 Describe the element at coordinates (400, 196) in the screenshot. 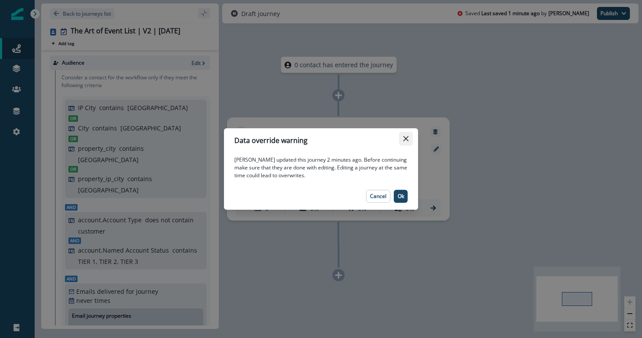

I see `button: Ok` at that location.